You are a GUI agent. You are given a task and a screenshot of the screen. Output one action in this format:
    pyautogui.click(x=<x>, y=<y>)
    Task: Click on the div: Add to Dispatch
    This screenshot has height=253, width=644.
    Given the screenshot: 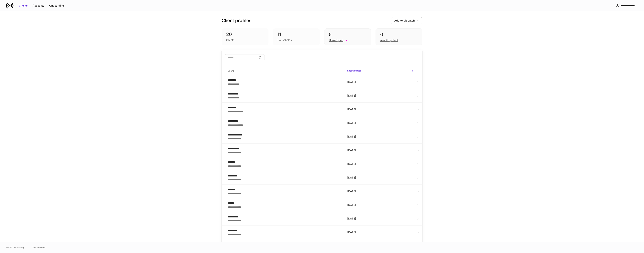 What is the action you would take?
    pyautogui.click(x=405, y=21)
    